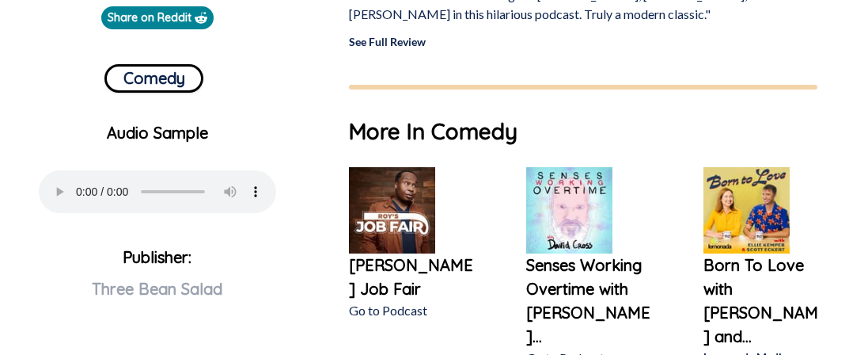 The image size is (868, 355). I want to click on a: See Full Review, so click(387, 41).